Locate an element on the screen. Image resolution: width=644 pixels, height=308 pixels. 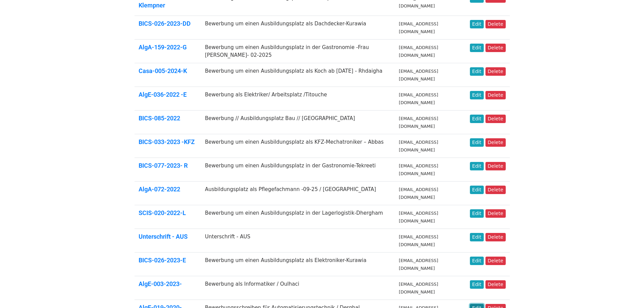
a: Casa-005-2024-K is located at coordinates (163, 70).